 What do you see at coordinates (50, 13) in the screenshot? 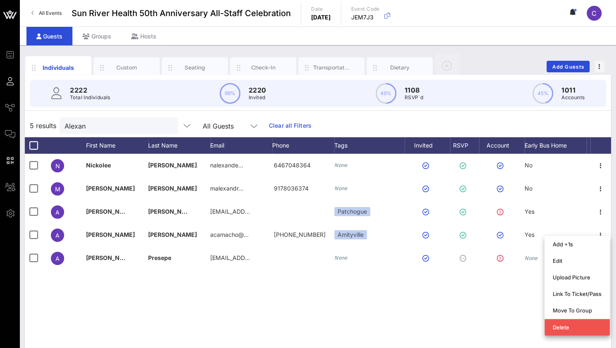
I see `span: All Events` at bounding box center [50, 13].